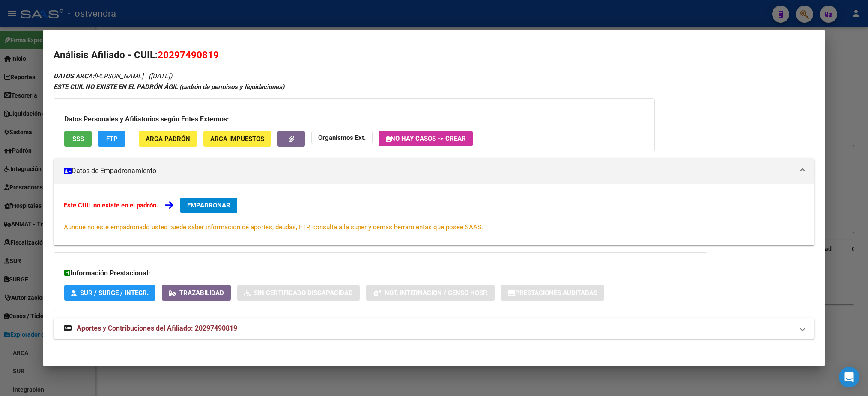 This screenshot has height=396, width=868. What do you see at coordinates (78, 138) in the screenshot?
I see `button: SSS` at bounding box center [78, 138].